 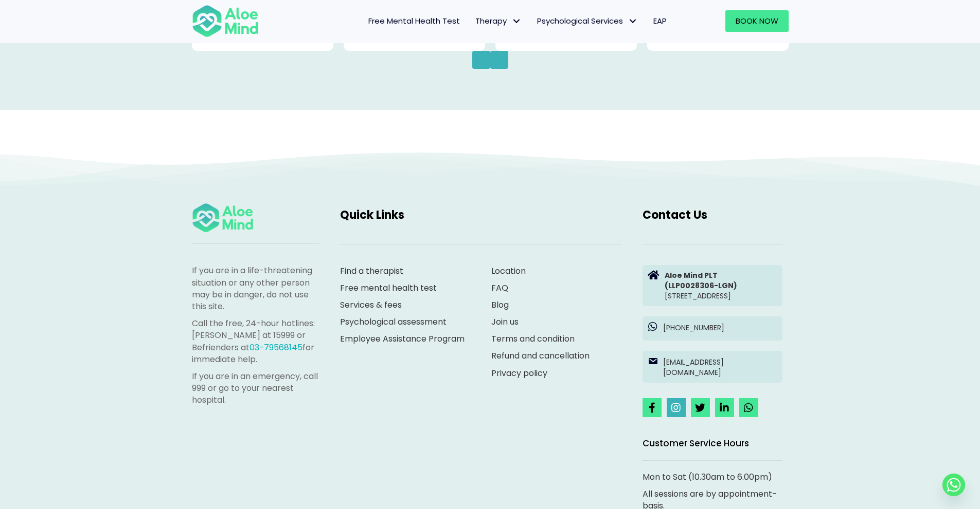 What do you see at coordinates (498, 21) in the screenshot?
I see `span: Therapy` at bounding box center [498, 21].